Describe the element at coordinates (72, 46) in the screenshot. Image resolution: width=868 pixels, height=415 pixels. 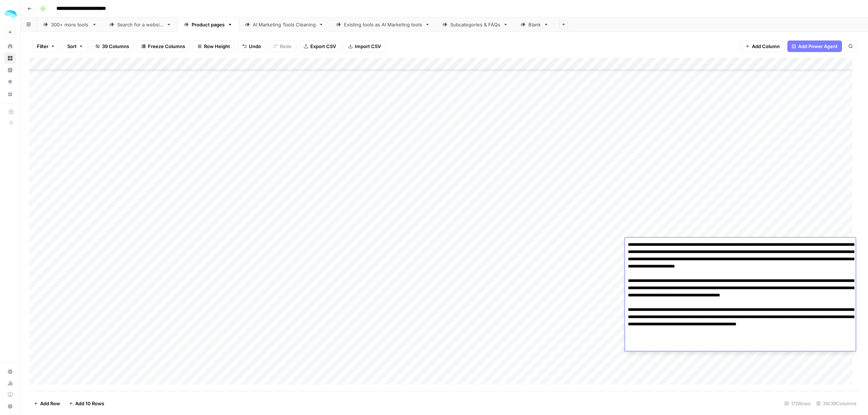
I see `span: Sort` at that location.